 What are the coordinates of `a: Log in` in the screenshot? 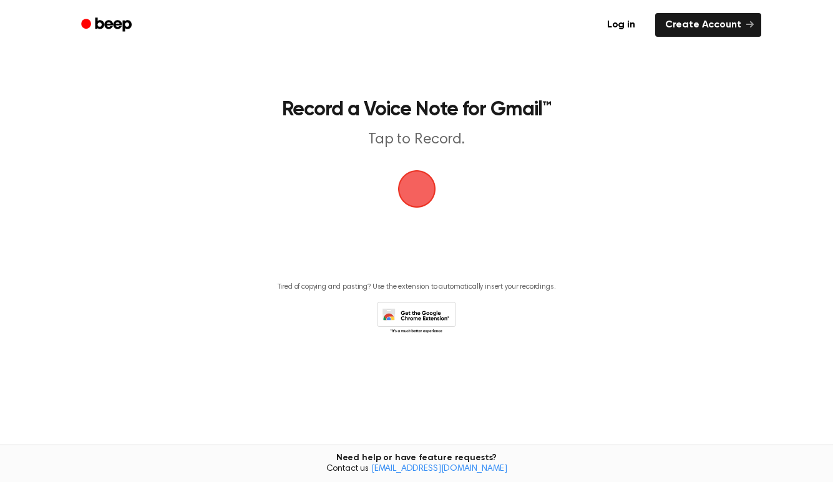 It's located at (621, 25).